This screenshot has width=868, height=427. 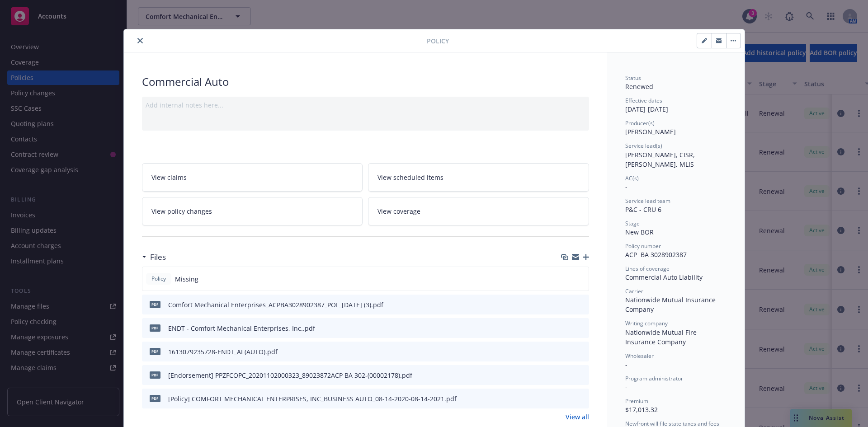 I want to click on span: $17,013.32, so click(x=641, y=409).